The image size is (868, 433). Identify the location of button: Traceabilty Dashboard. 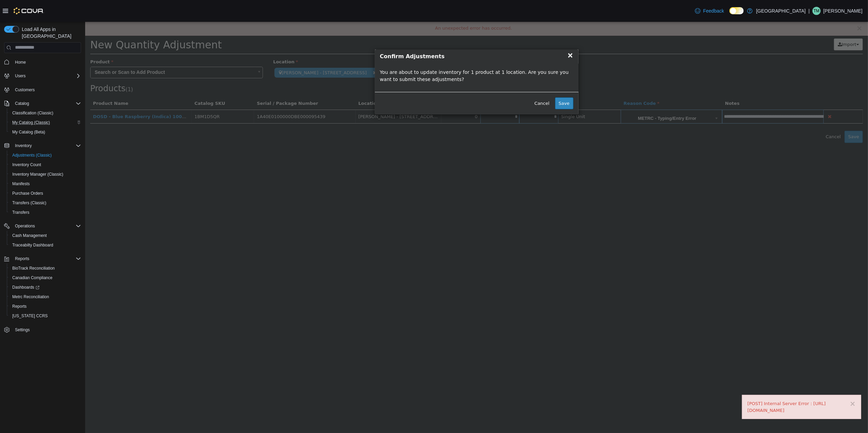
(46, 245).